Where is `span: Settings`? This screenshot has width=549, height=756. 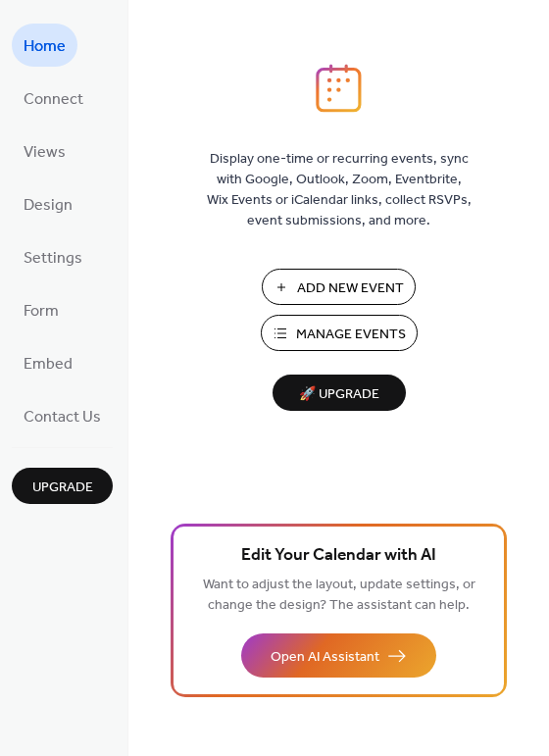 span: Settings is located at coordinates (53, 259).